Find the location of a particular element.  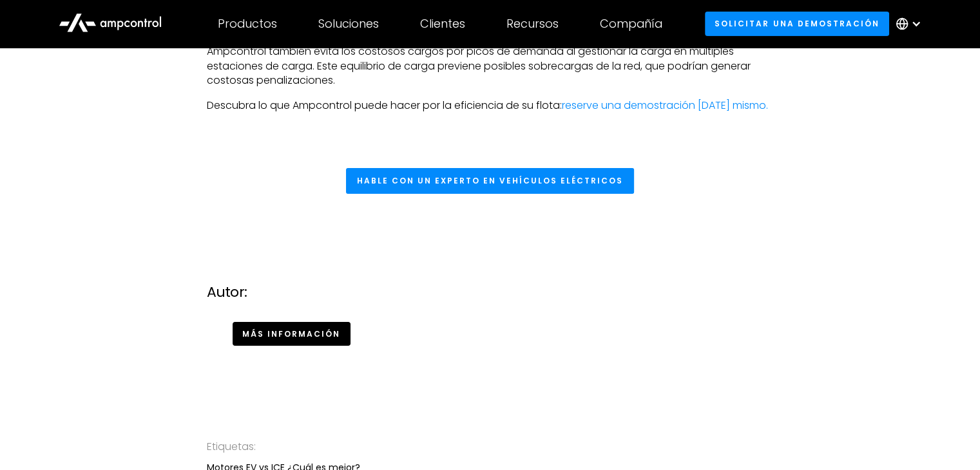

font: Soluciones is located at coordinates (348, 23).